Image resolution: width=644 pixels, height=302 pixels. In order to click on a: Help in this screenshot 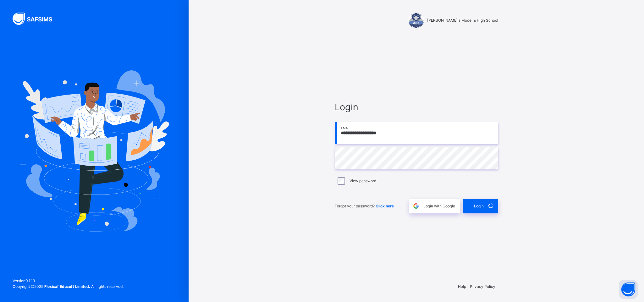, I will do `click(462, 287)`.